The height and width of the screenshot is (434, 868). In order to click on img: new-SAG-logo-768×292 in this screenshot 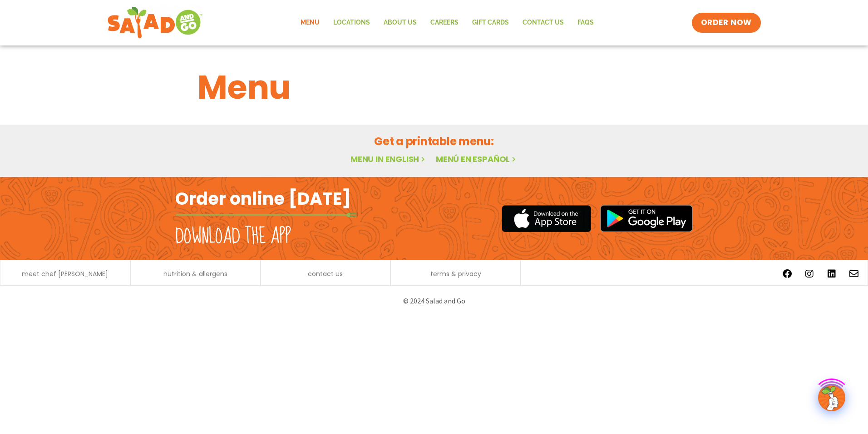, I will do `click(155, 23)`.